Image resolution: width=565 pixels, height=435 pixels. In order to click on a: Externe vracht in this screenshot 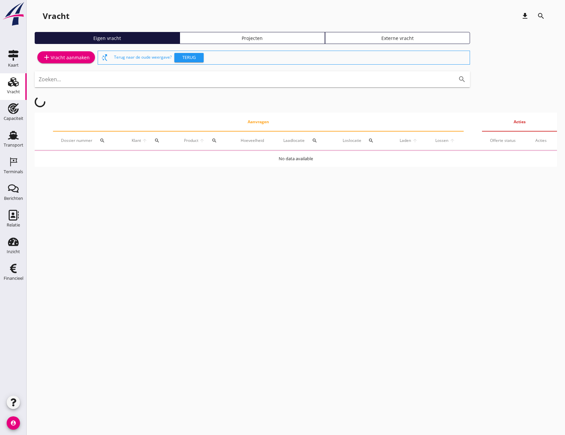, I will do `click(397, 38)`.